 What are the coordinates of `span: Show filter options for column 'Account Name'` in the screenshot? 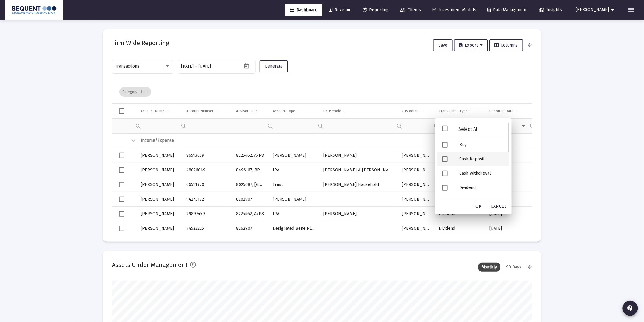 It's located at (167, 111).